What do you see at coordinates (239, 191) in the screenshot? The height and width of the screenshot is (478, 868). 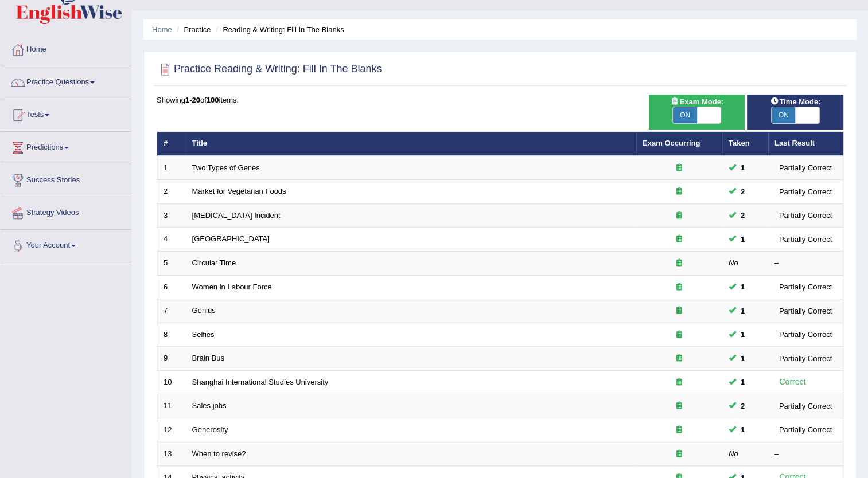 I see `a: Market for Vegetarian Foods` at bounding box center [239, 191].